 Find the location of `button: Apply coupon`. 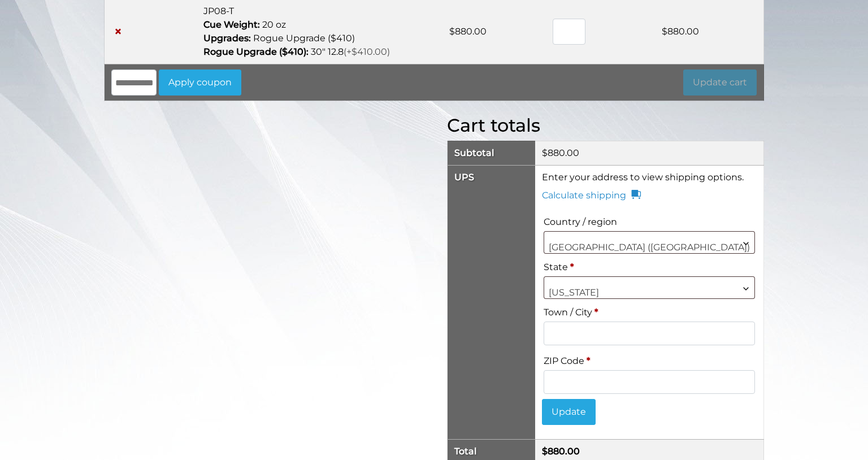

button: Apply coupon is located at coordinates (200, 83).